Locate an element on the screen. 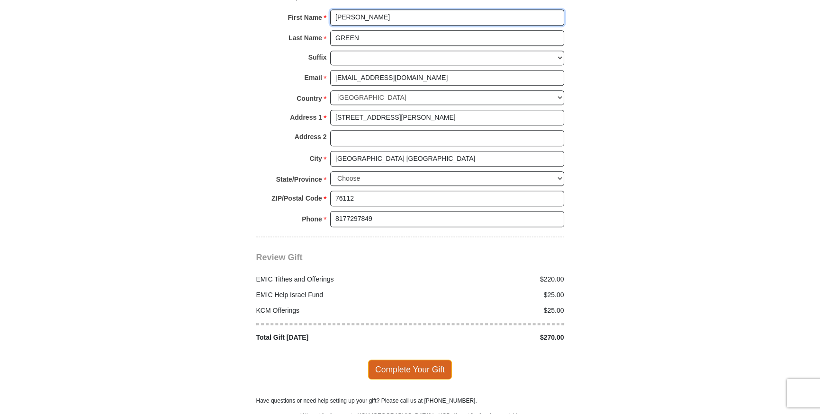 This screenshot has width=820, height=414. strong: Last Name is located at coordinates (305, 38).